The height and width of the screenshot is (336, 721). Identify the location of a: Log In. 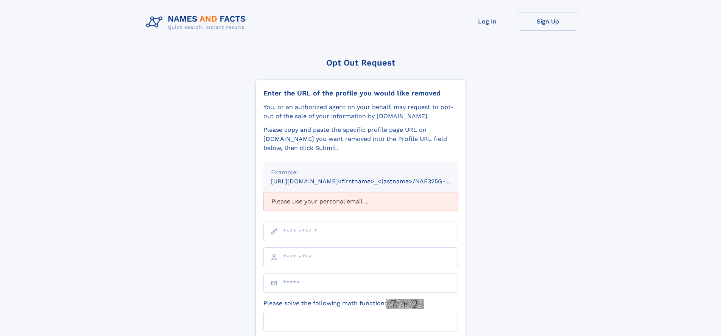
(487, 21).